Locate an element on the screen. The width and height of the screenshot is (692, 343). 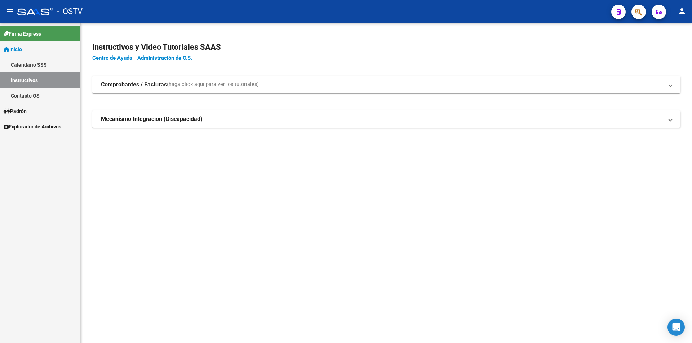
mat-expansion-panel-header: Comprobantes / Facturas(haga click aquí para ver los tutoriales) is located at coordinates (386, 85).